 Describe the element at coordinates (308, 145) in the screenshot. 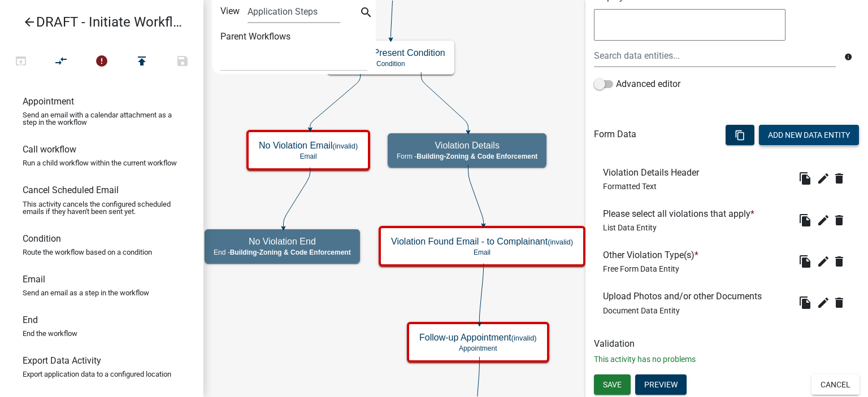

I see `h5: No Violation Email` at that location.